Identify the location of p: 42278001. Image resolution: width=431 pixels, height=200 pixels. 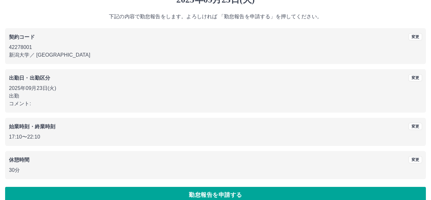
(216, 47).